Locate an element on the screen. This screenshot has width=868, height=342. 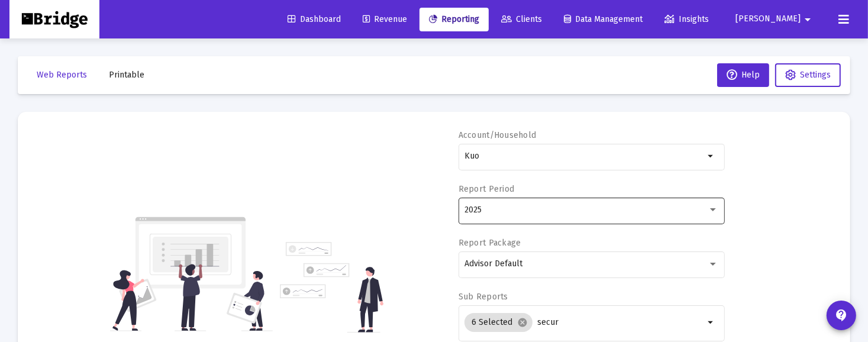
span: Clients is located at coordinates (521, 19).